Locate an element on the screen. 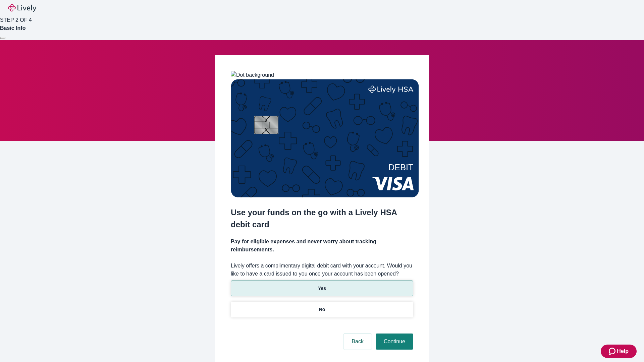  label: Lively offers a complimentary digital debit card with your account. Would you like to have a card... is located at coordinates (322, 270).